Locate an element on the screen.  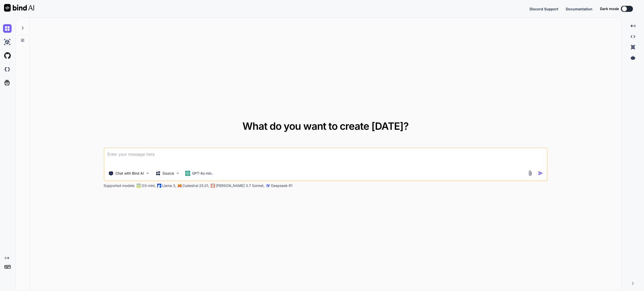
p: Source is located at coordinates (168, 173).